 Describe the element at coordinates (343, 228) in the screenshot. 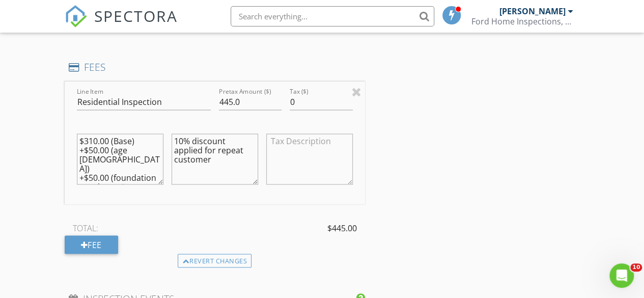

I see `span: $445.00` at that location.